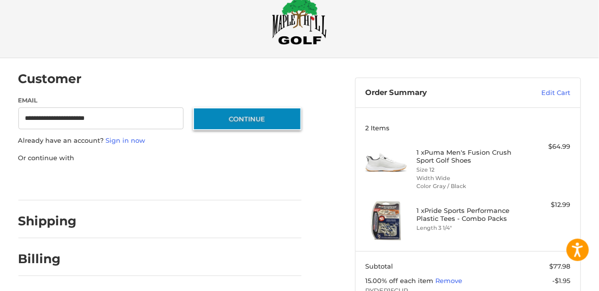  What do you see at coordinates (467, 156) in the screenshot?
I see `h4: 1 x Puma Men's Fusion Crush Sport Golf Shoes` at bounding box center [467, 156].